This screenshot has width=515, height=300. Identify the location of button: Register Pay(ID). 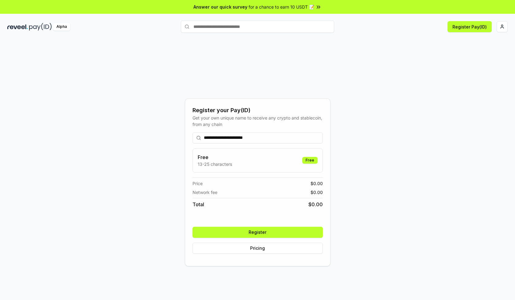
(469, 27).